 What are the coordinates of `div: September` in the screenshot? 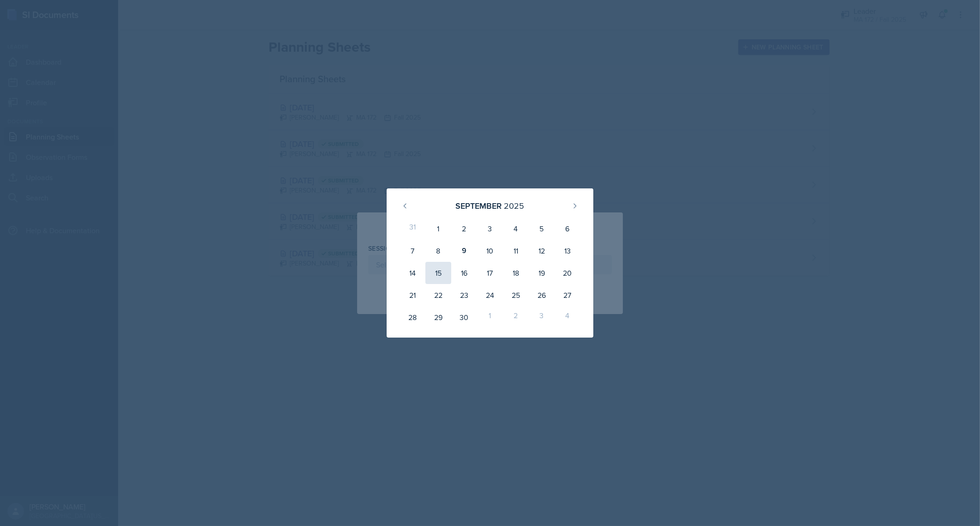 It's located at (479, 205).